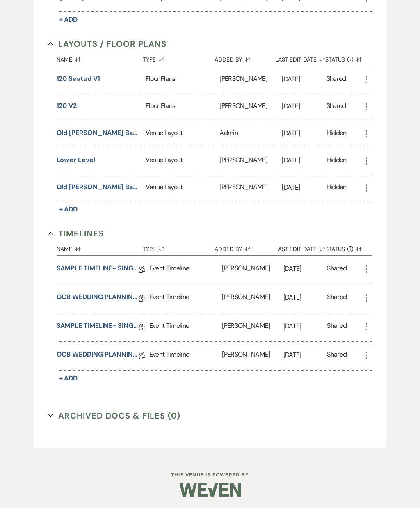 The width and height of the screenshot is (420, 508). What do you see at coordinates (76, 160) in the screenshot?
I see `button: Lower Level` at bounding box center [76, 160].